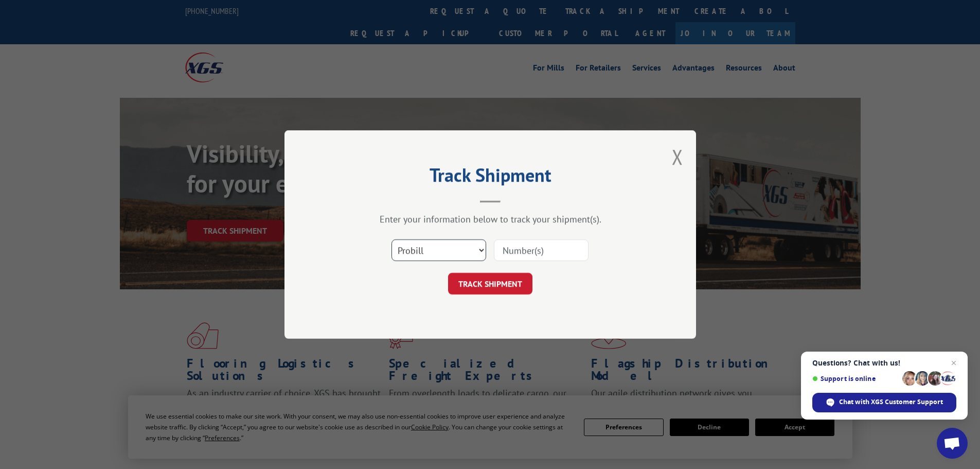 Image resolution: width=980 pixels, height=469 pixels. Describe the element at coordinates (490, 178) in the screenshot. I see `h2: Track Shipment` at that location.